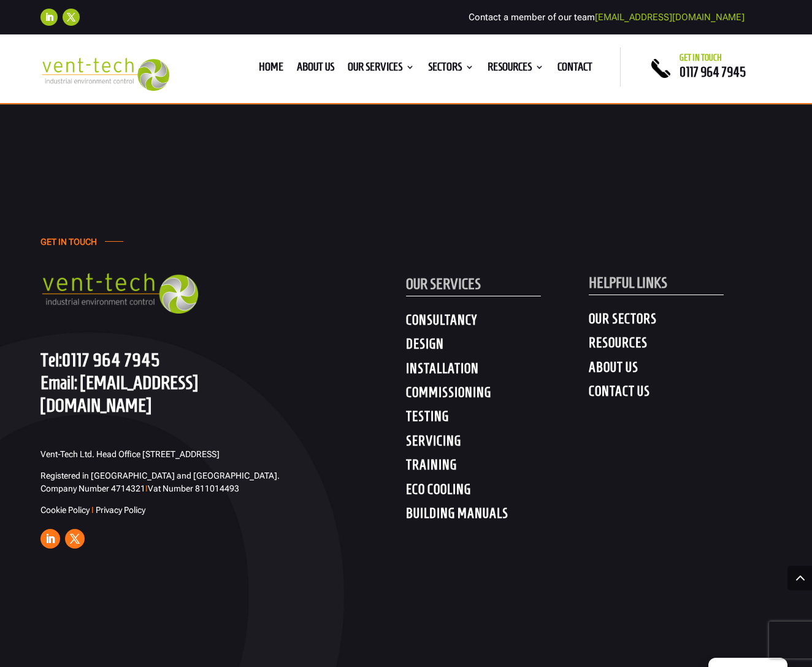  I want to click on span: Tel:, so click(51, 360).